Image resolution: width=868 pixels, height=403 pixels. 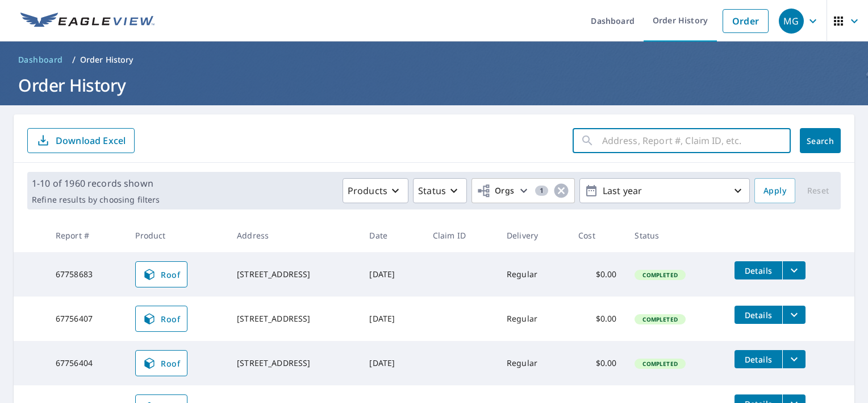 I want to click on button: Last year, so click(x=665, y=191).